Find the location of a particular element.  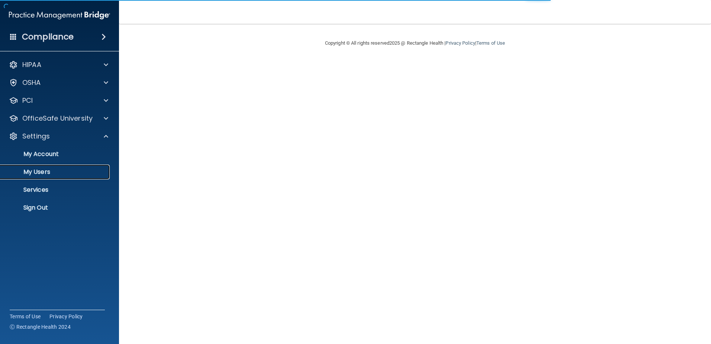

p: OfficeSafe University is located at coordinates (57, 118).